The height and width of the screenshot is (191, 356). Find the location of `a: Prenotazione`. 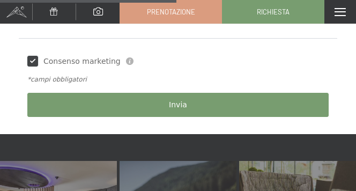

a: Prenotazione is located at coordinates (171, 12).